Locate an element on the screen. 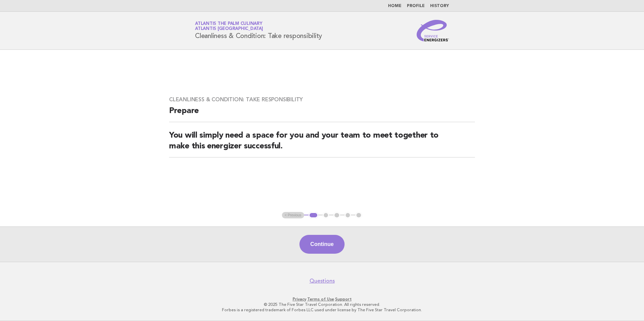 This screenshot has height=321, width=644. a: Profile is located at coordinates (416, 6).